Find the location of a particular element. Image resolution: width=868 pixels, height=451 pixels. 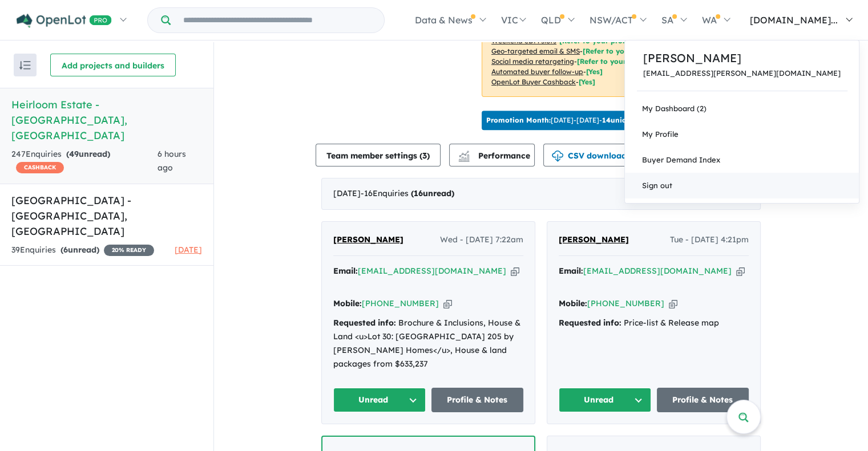

span: 16 is located at coordinates (419, 193).